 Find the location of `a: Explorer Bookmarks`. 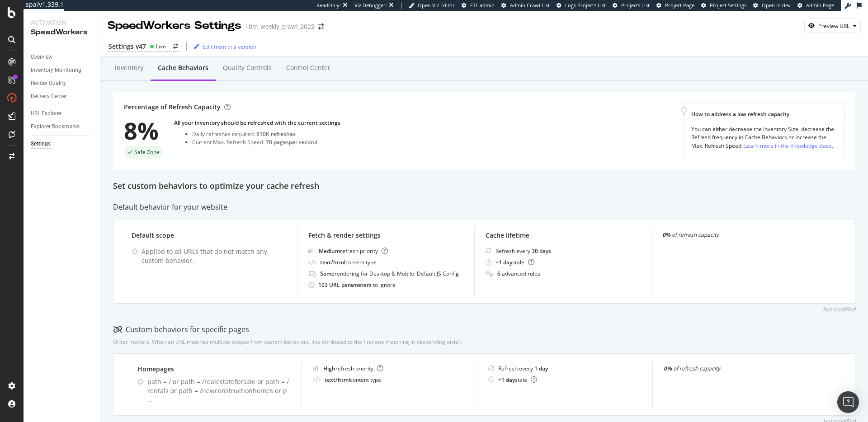

a: Explorer Bookmarks is located at coordinates (62, 127).